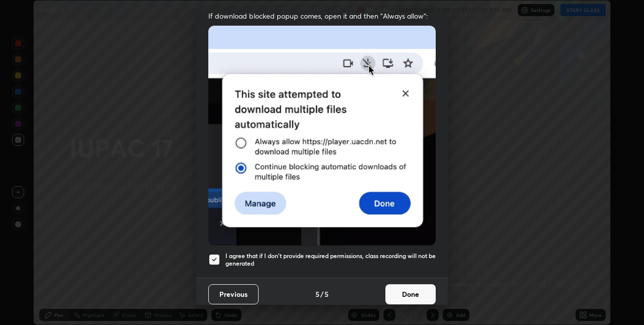  Describe the element at coordinates (331, 259) in the screenshot. I see `h5: I agree that if I don't provide required permissions, class recording will not be generated` at that location.